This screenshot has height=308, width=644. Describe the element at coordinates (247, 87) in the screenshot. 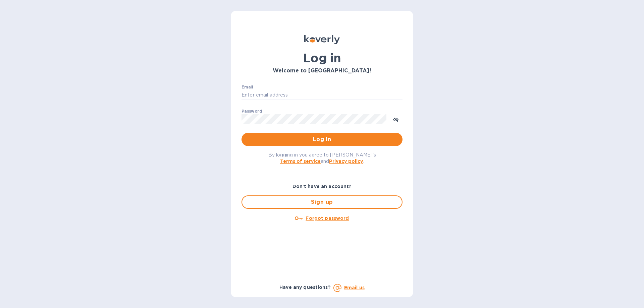

I see `label: Email` at that location.